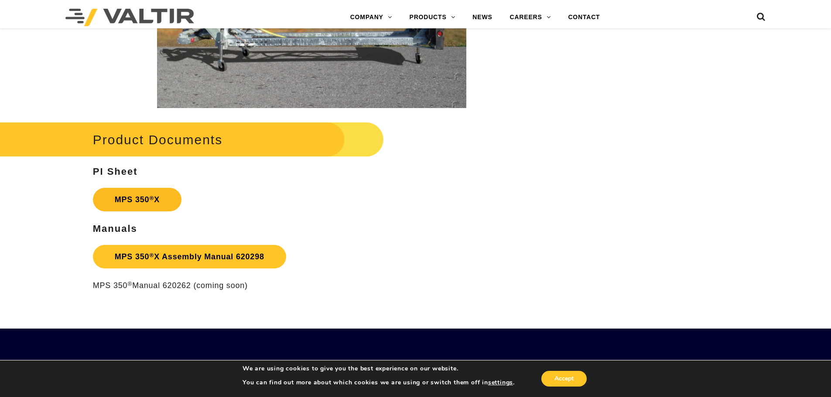 The image size is (831, 397). I want to click on a: MPS 350®X Assembly Manual 620298, so click(189, 257).